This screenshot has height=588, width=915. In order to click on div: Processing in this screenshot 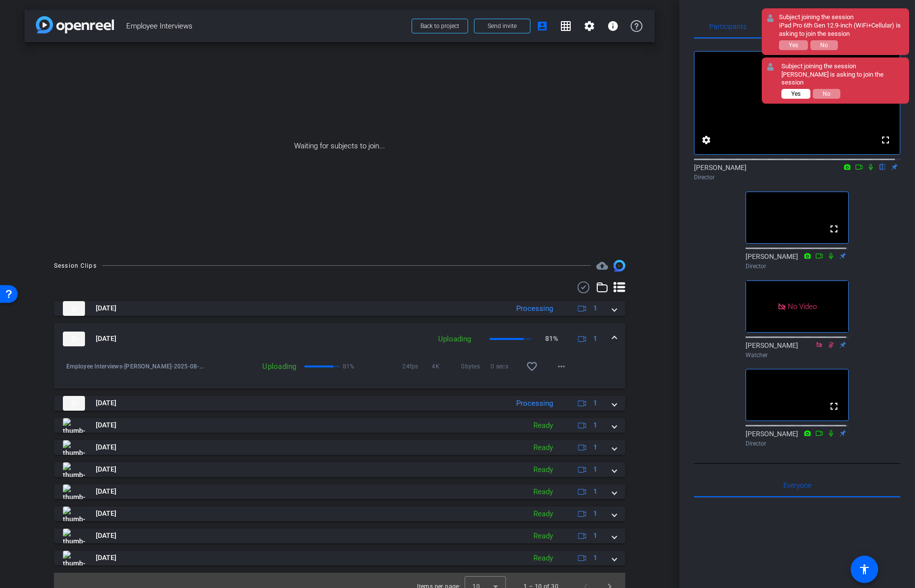, I will do `click(534, 309)`.